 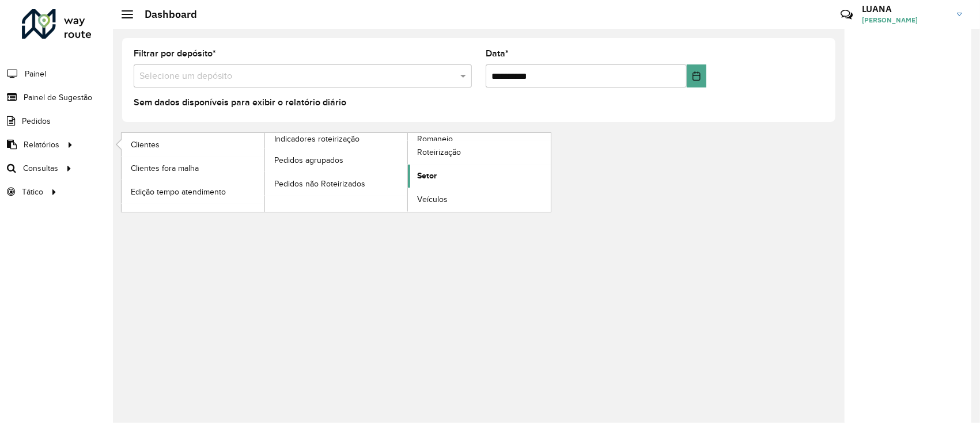 I want to click on a: Pedidos não Roteirizados, so click(x=336, y=183).